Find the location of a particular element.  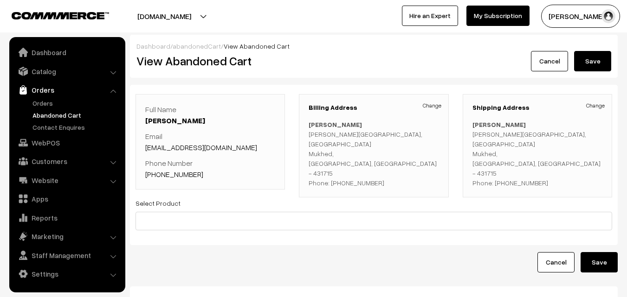

a: Marketing is located at coordinates (67, 237).